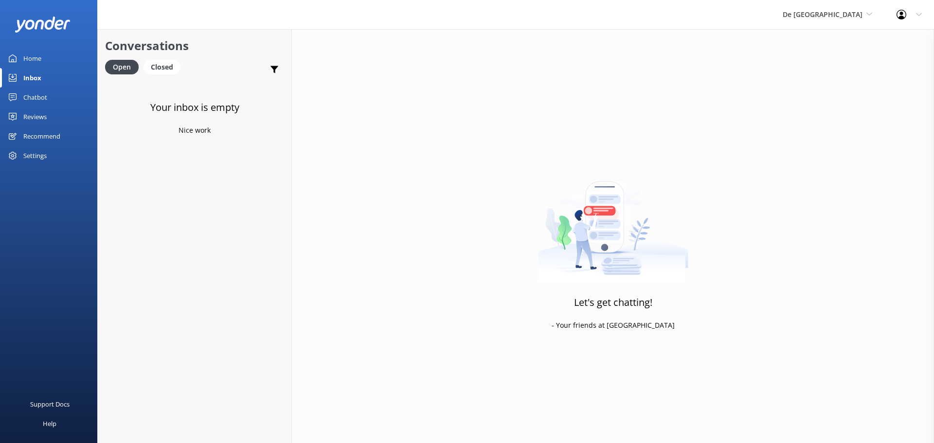 Image resolution: width=934 pixels, height=443 pixels. I want to click on div: Support Docs, so click(50, 404).